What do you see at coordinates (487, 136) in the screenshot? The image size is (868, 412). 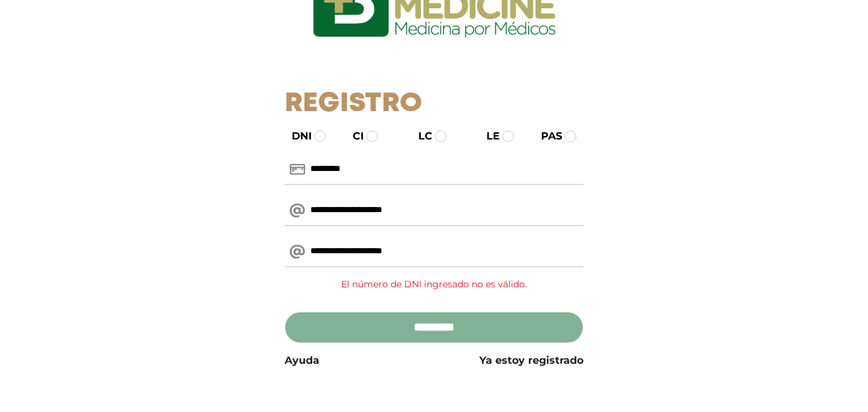 I see `label: LE` at bounding box center [487, 136].